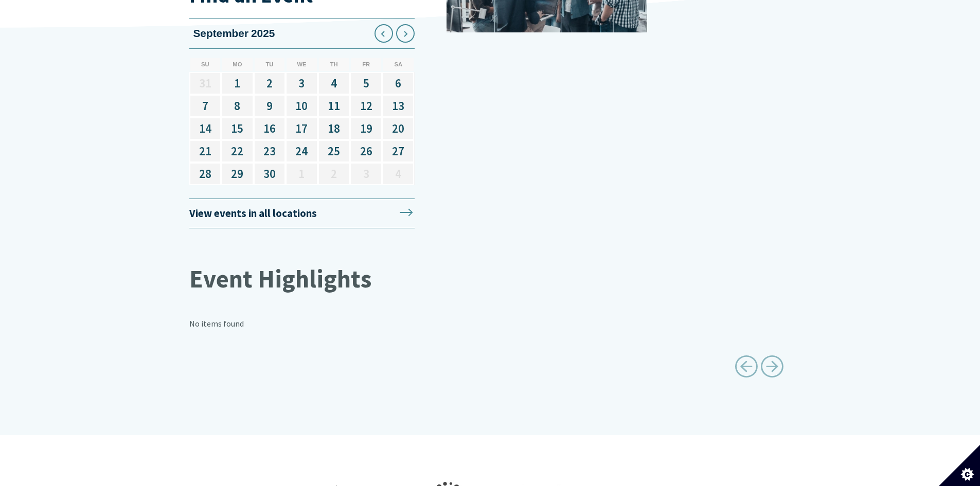  Describe the element at coordinates (959, 465) in the screenshot. I see `button: Set cookie preferences` at that location.